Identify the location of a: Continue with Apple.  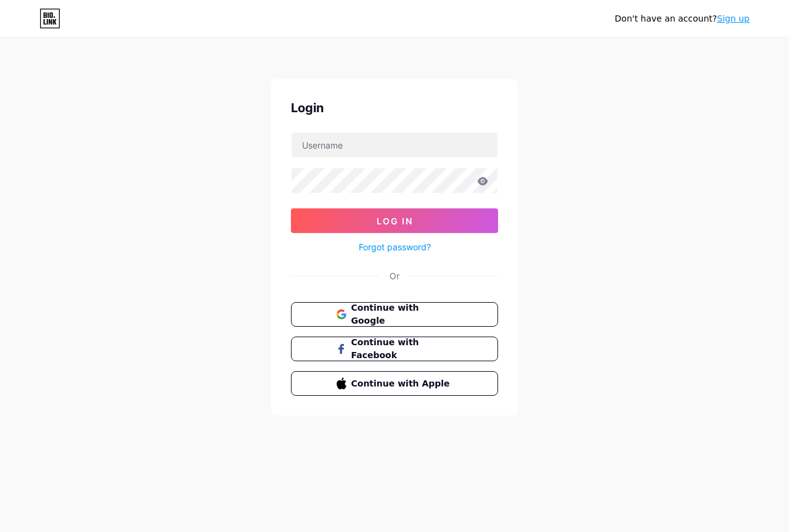
(394, 383).